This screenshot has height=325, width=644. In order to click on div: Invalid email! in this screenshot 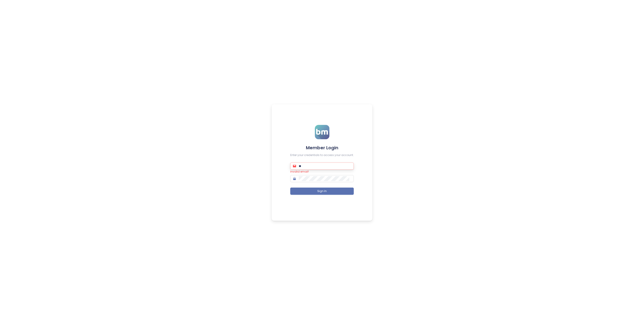, I will do `click(322, 171)`.